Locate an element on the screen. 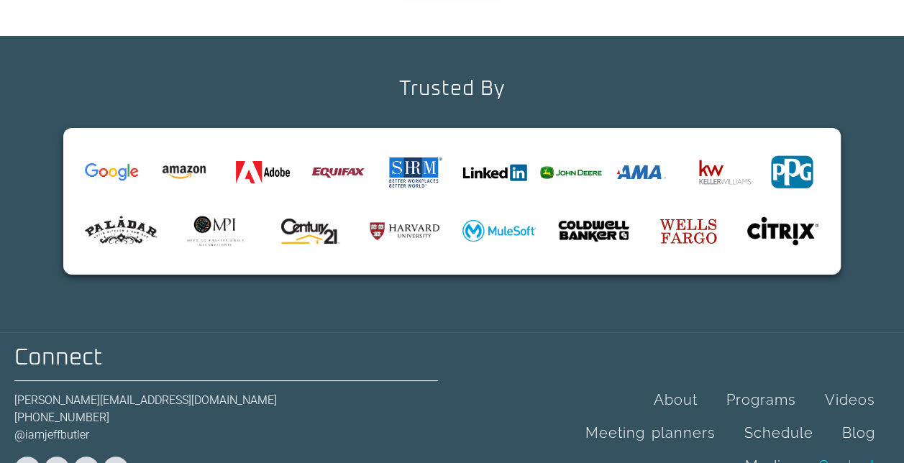 The width and height of the screenshot is (904, 463). a: Schedule is located at coordinates (779, 433).